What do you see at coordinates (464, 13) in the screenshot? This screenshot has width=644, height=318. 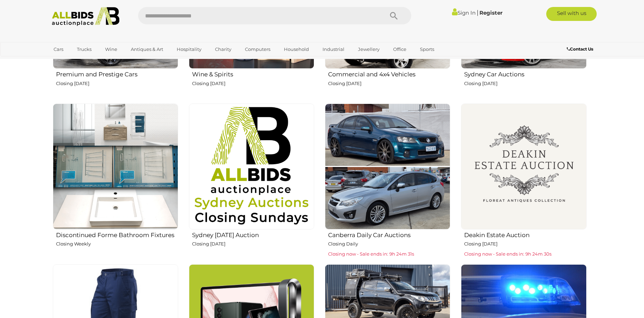 I see `a: Sign In` at bounding box center [464, 13].